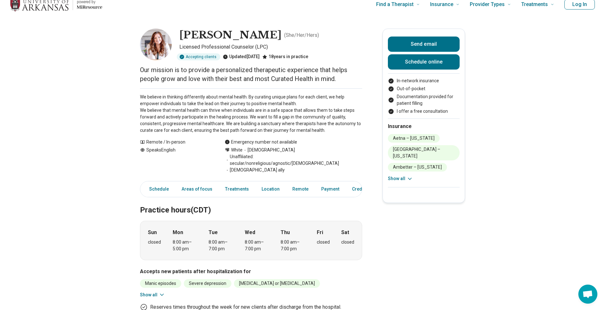 Image resolution: width=605 pixels, height=310 pixels. I want to click on h3: Accepts new patients after hospitalization for, so click(251, 271).